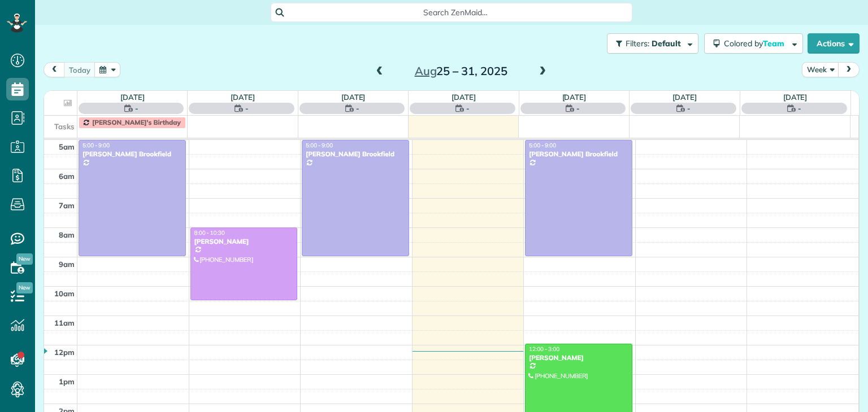  I want to click on span: 10am, so click(64, 293).